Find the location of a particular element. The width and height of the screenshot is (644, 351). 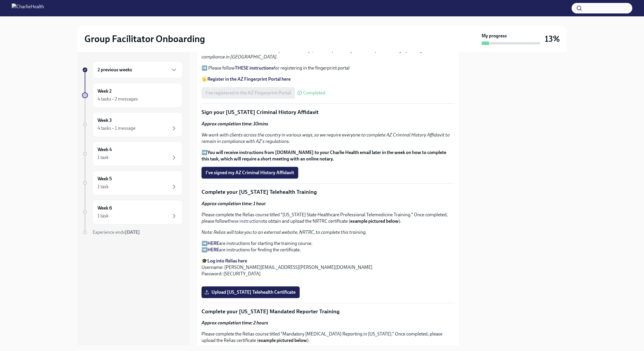

button: I've signed my AZ Criminal History Affidavit is located at coordinates (250, 173).